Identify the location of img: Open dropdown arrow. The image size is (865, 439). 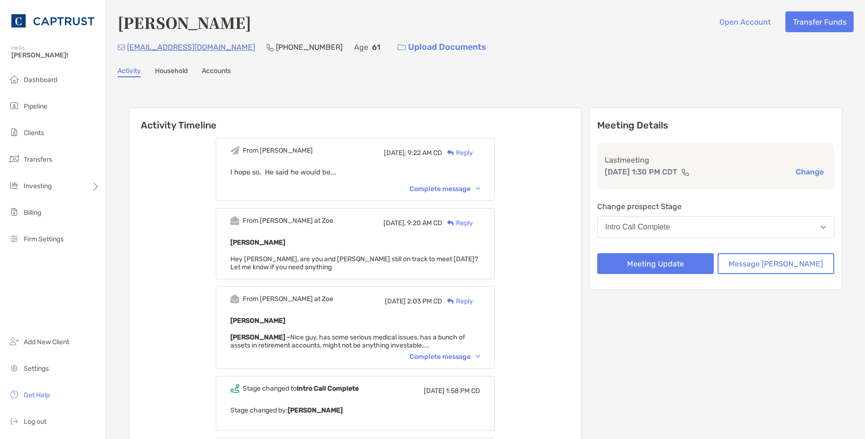
(824, 227).